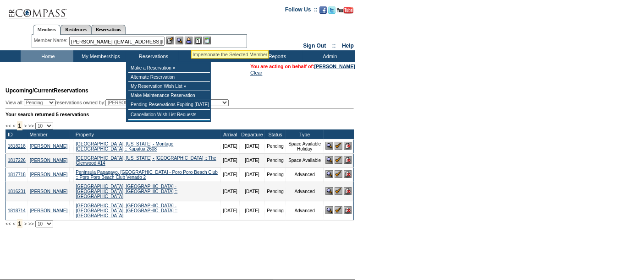 The height and width of the screenshot is (280, 644). I want to click on td: Vacation Collection, so click(214, 56).